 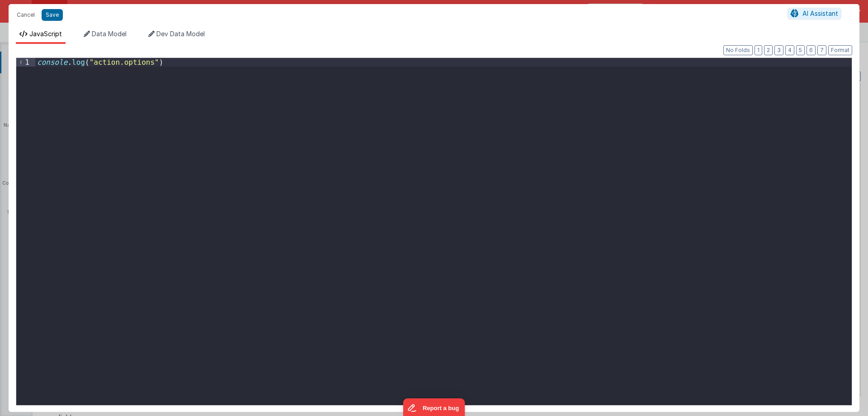 What do you see at coordinates (738, 50) in the screenshot?
I see `button: No Folds` at bounding box center [738, 50].